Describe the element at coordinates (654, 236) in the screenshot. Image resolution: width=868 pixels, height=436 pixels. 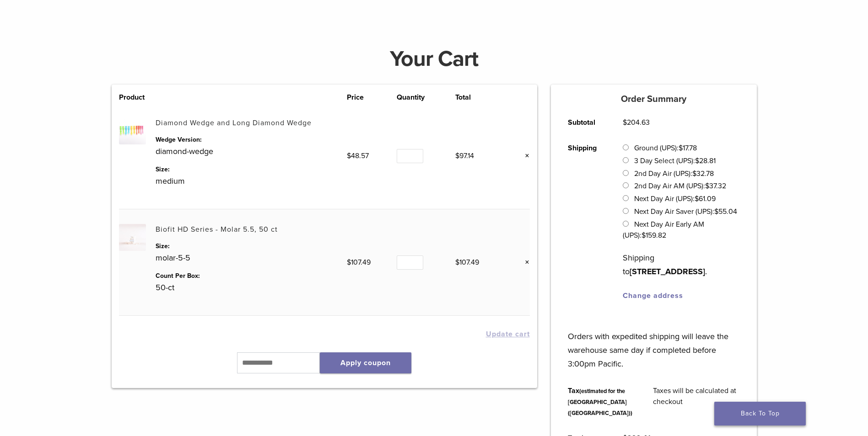
I see `bdi: 159.82` at that location.